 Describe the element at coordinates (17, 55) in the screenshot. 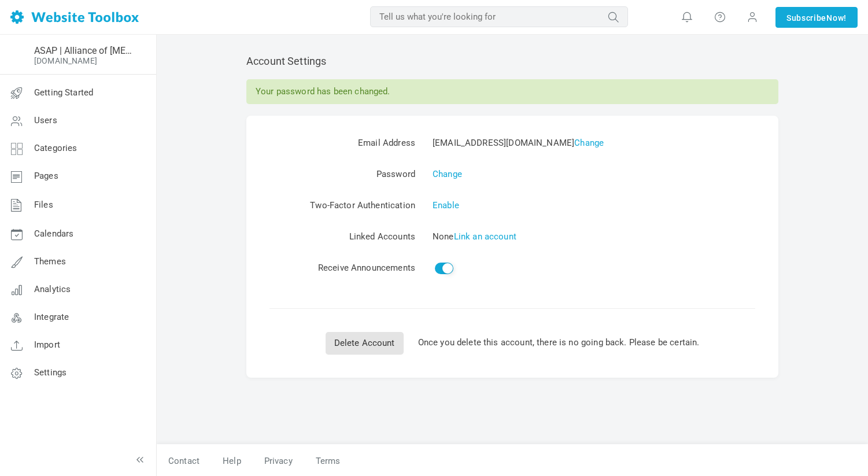

I see `img: pfavico.ico` at that location.